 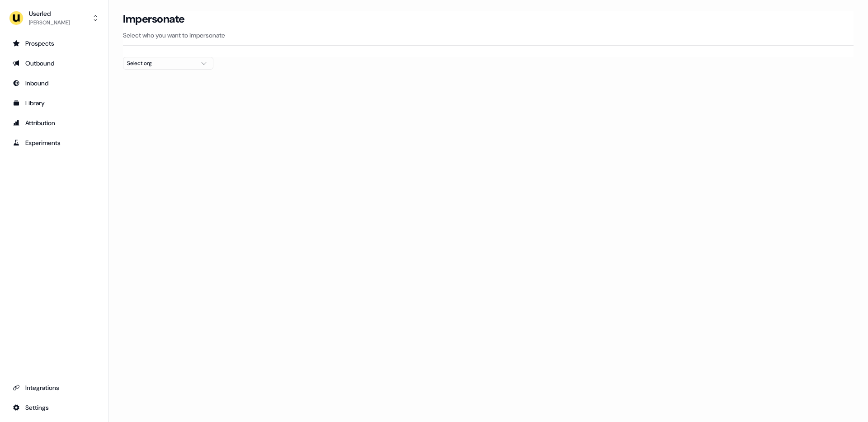 What do you see at coordinates (54, 407) in the screenshot?
I see `div: Settings` at bounding box center [54, 407].